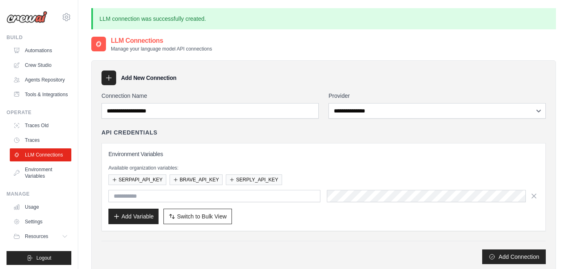  Describe the element at coordinates (40, 173) in the screenshot. I see `a: Environment Variables` at that location.